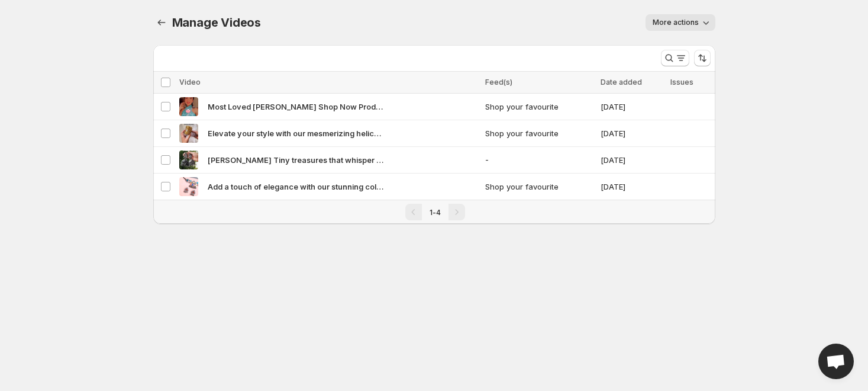 The image size is (868, 391). What do you see at coordinates (676, 58) in the screenshot?
I see `button: Search and filter results` at bounding box center [676, 58].